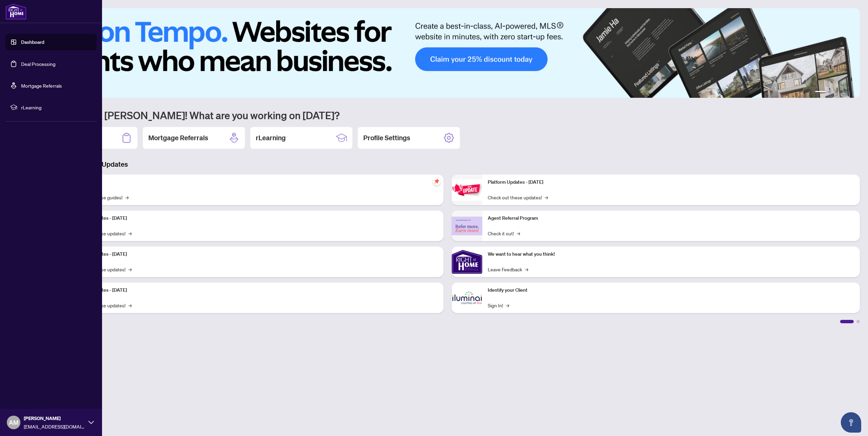 The width and height of the screenshot is (868, 436). What do you see at coordinates (32, 42) in the screenshot?
I see `a: Dashboard` at bounding box center [32, 42].